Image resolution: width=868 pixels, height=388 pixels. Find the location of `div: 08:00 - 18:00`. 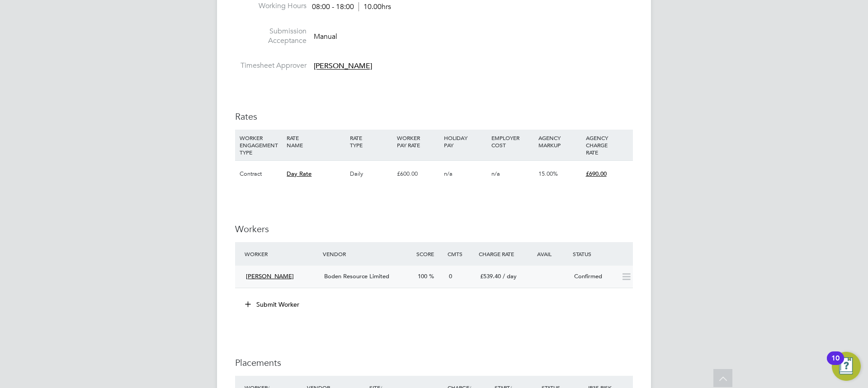

div: 08:00 - 18:00 is located at coordinates (351, 7).